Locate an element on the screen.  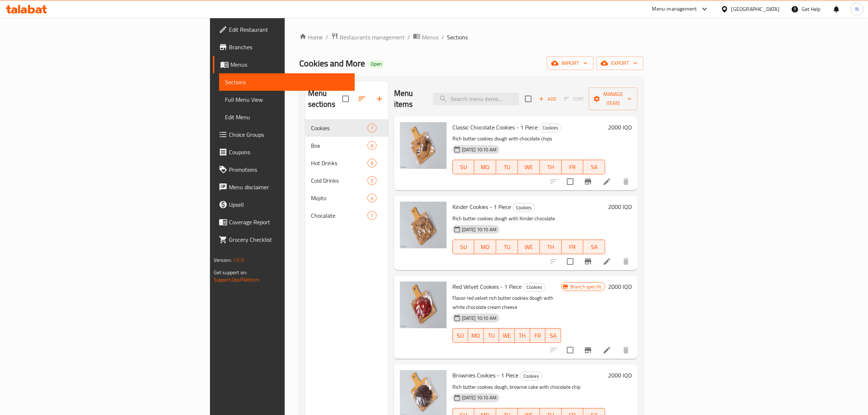
button: FR is located at coordinates (573, 247).